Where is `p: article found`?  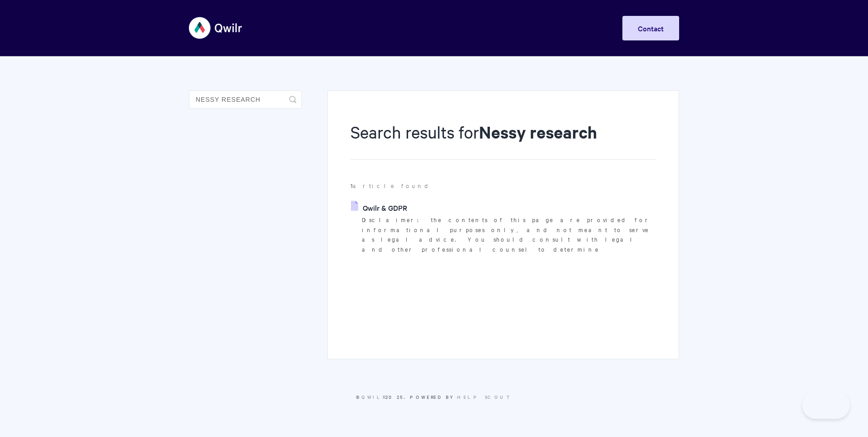
p: article found is located at coordinates (503, 186).